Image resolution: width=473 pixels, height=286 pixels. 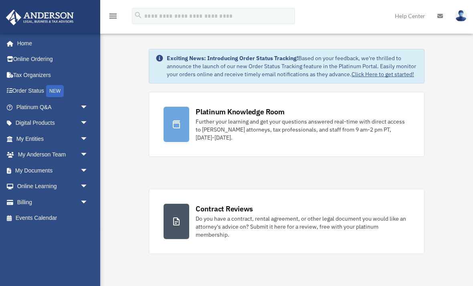 What do you see at coordinates (287, 124) in the screenshot?
I see `a: Platinum Knowledge Room Further your learning and get your questions answered real-time with dire...` at bounding box center [287, 124].